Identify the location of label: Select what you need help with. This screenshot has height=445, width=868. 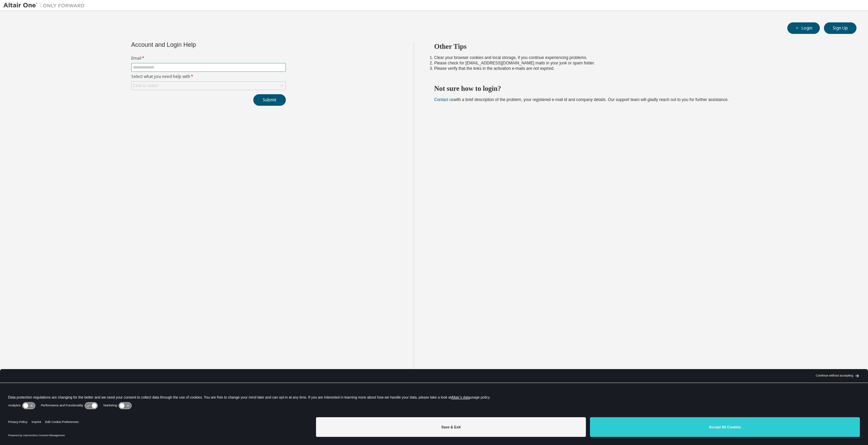
(209, 76).